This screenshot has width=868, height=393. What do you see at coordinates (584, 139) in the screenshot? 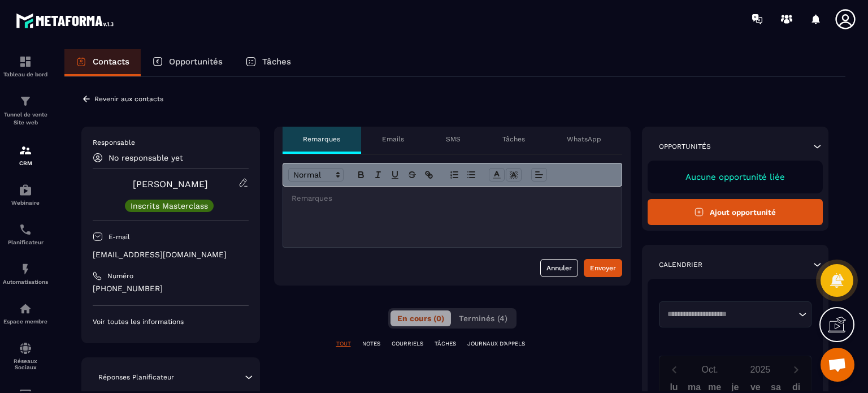
I see `p: WhatsApp` at bounding box center [584, 139].